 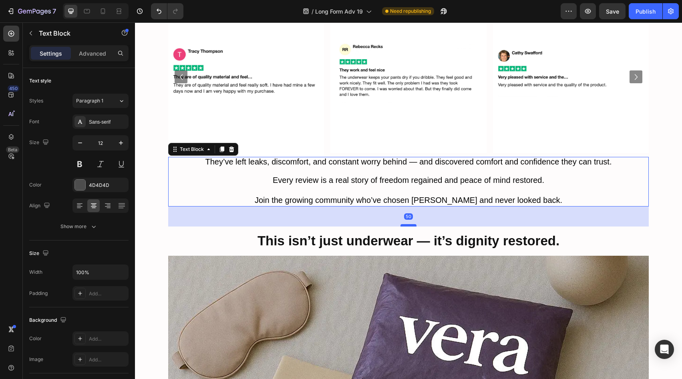 I want to click on span: Need republishing, so click(x=411, y=11).